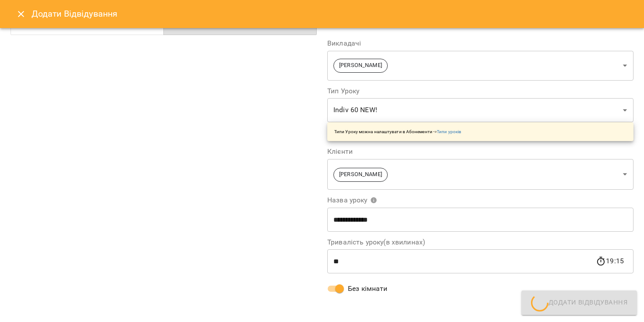 The image size is (644, 322). I want to click on label: Викладачі, so click(480, 44).